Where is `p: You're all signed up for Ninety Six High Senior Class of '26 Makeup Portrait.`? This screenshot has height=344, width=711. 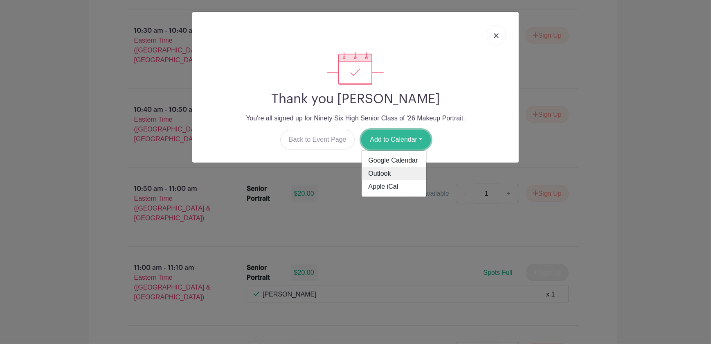
p: You're all signed up for Ninety Six High Senior Class of '26 Makeup Portrait. is located at coordinates (355, 118).